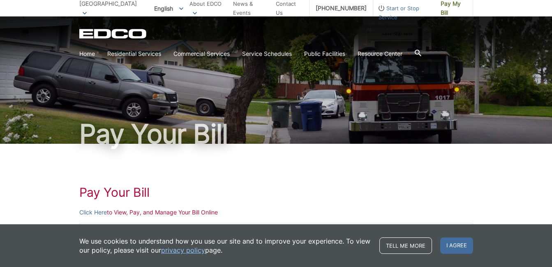  Describe the element at coordinates (276, 213) in the screenshot. I see `p: to View, Pay, and Manage Your Bill Online` at that location.